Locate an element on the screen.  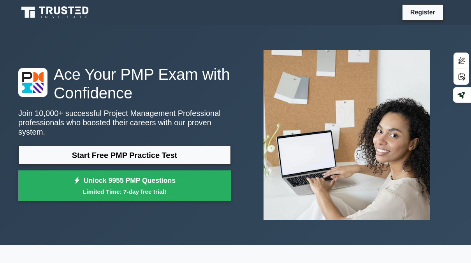
p: Join 10,000+ successful Project Management Professional professionals who boosted their careers w... is located at coordinates (125, 123).